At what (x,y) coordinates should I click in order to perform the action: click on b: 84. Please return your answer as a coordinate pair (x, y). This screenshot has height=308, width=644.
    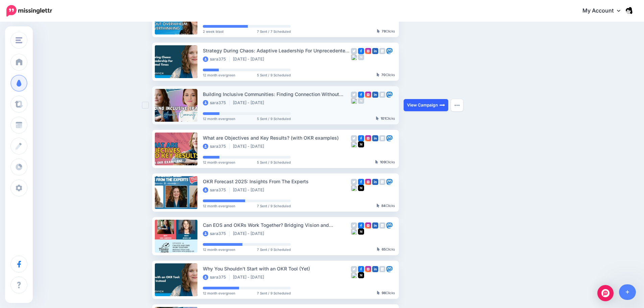
    Looking at the image, I should click on (383, 205).